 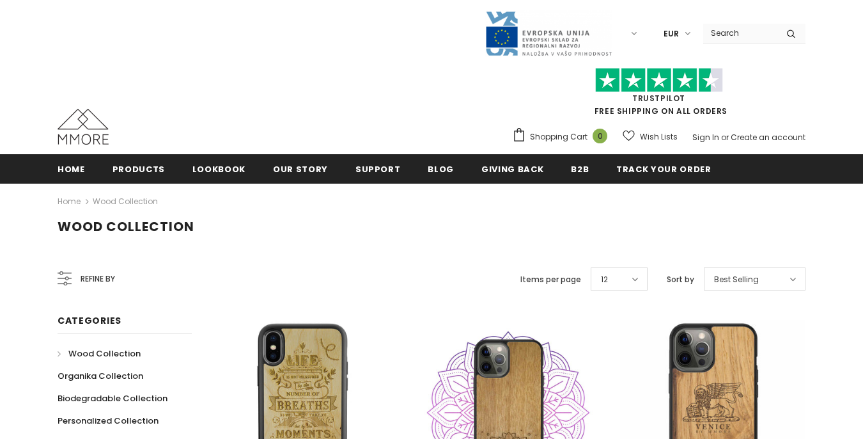 I want to click on span: Wish Lists, so click(x=659, y=137).